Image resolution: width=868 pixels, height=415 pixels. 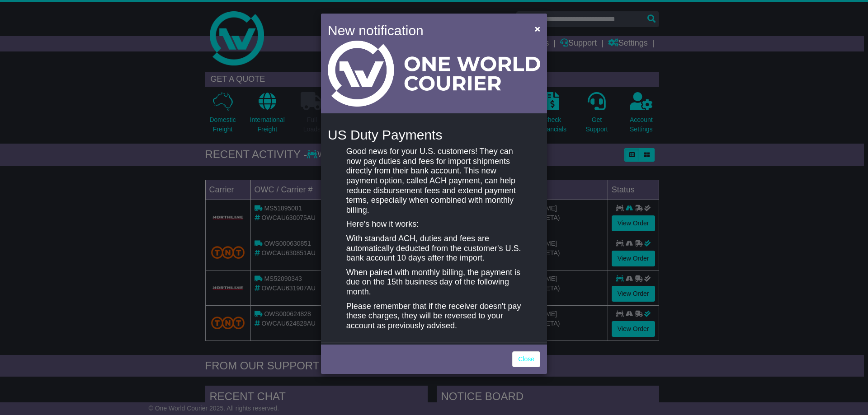 I want to click on p: Please remember that if the receiver doesn't pay these charges, they will be reversed to your acc..., so click(x=434, y=316).